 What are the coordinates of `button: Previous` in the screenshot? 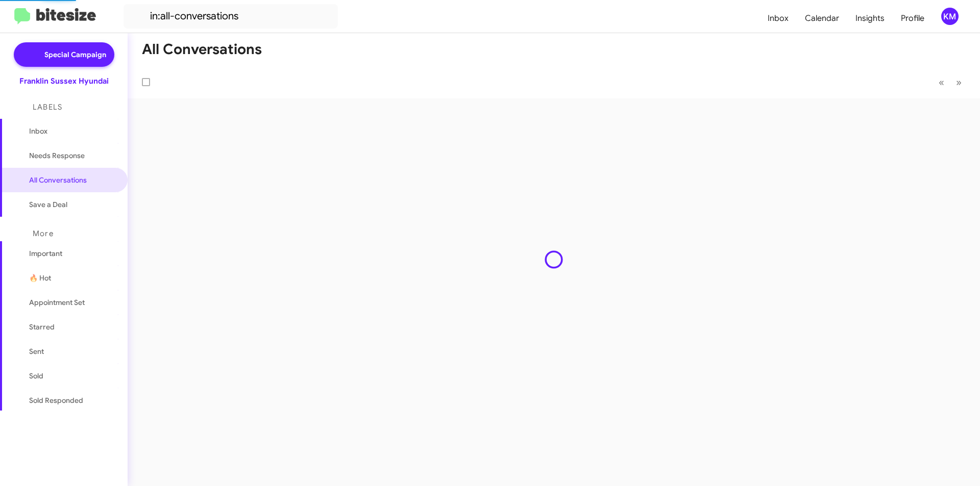 It's located at (941, 82).